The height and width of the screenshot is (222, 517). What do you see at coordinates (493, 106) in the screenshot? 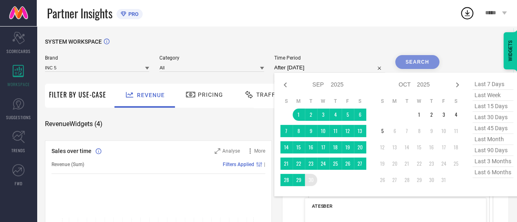
I see `span: last 15 days` at bounding box center [493, 106].